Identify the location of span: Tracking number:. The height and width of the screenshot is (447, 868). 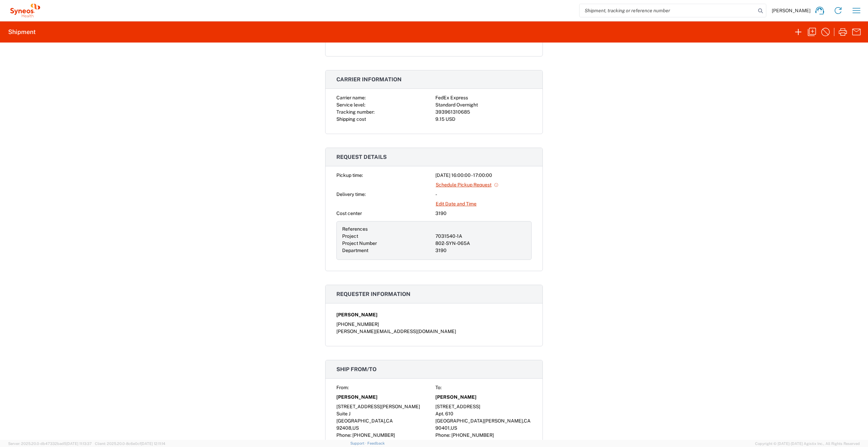
(355, 112).